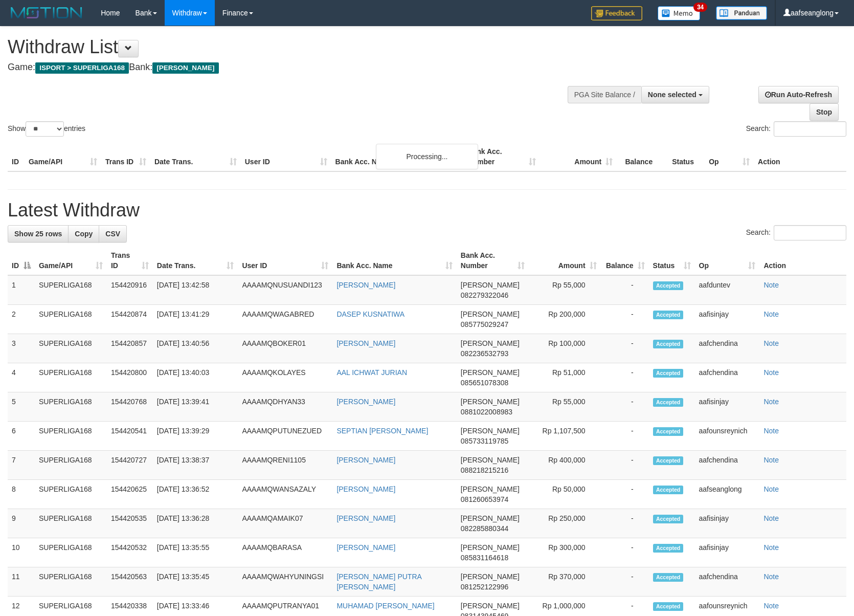  I want to click on a: Stop, so click(824, 112).